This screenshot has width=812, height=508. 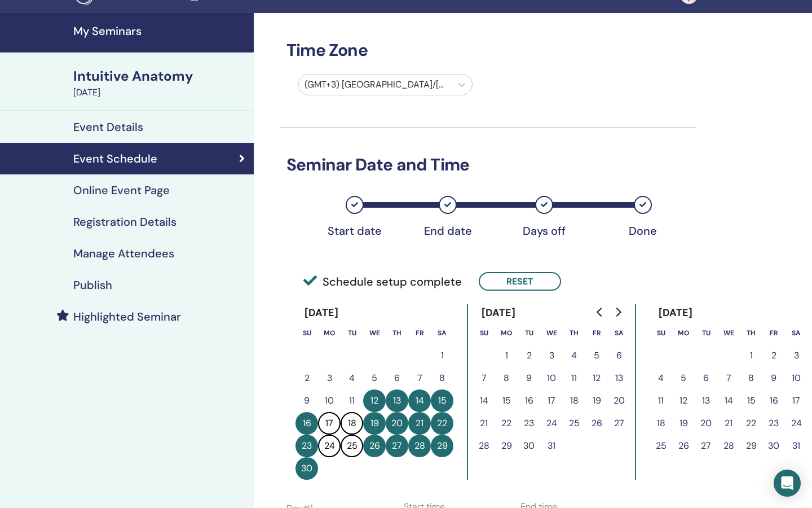 What do you see at coordinates (520, 281) in the screenshot?
I see `button: Reset` at bounding box center [520, 281].